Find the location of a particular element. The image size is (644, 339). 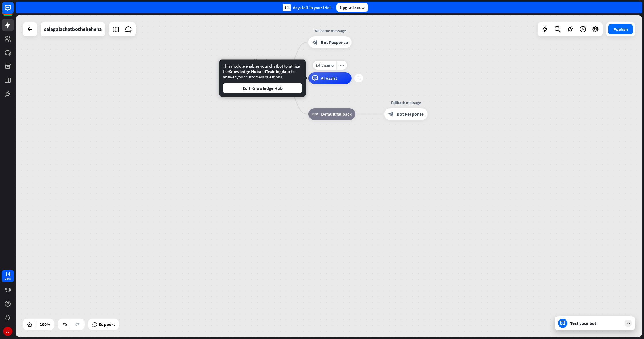

div: JJ is located at coordinates (8, 331).